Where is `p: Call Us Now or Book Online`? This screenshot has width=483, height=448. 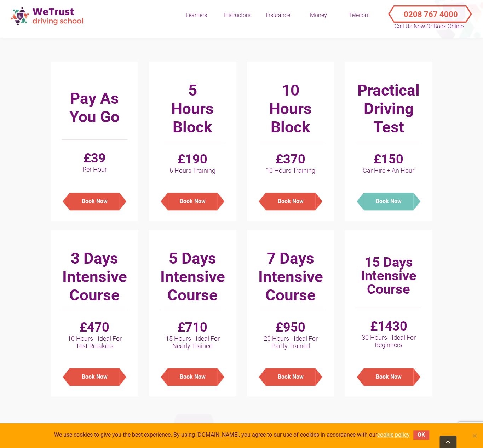 p: Call Us Now or Book Online is located at coordinates (429, 26).